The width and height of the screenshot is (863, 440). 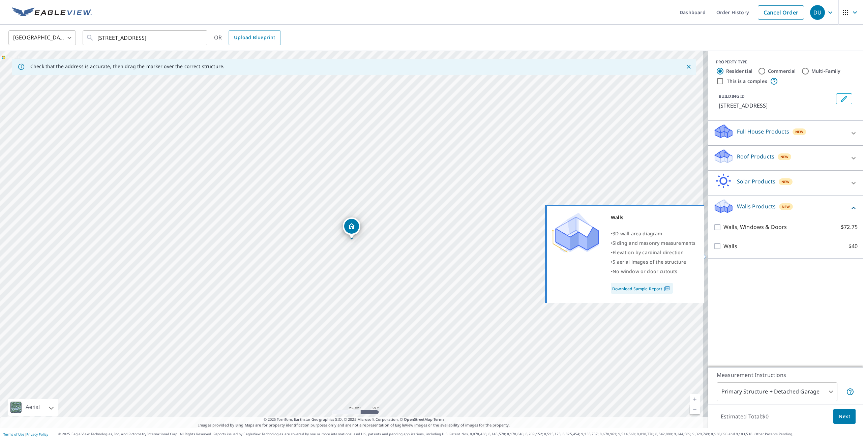 What do you see at coordinates (648, 252) in the screenshot?
I see `span: Elevation by cardinal direction` at bounding box center [648, 252].